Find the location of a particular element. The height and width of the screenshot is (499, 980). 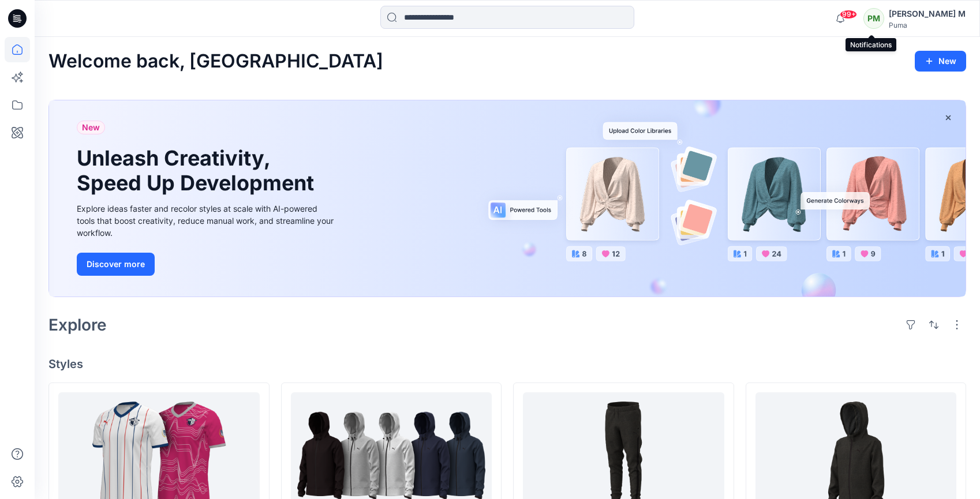

h1: Unleash Creativity, Speed Up Development is located at coordinates (198, 171).